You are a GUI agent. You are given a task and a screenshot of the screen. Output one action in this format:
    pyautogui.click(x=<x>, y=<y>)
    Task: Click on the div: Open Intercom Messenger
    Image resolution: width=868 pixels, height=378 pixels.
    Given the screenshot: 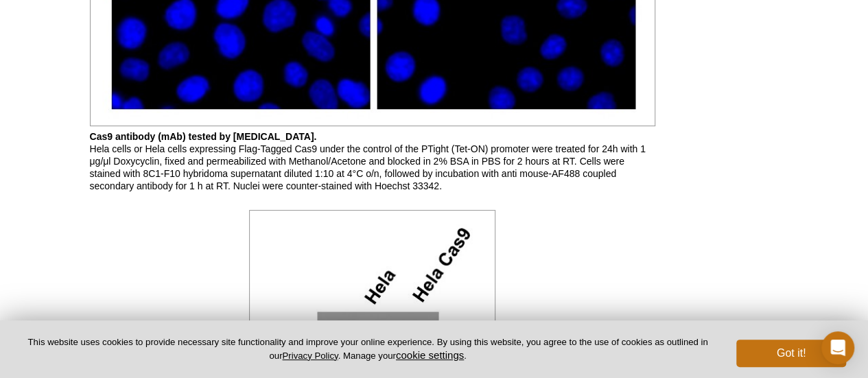 What is the action you would take?
    pyautogui.click(x=838, y=348)
    